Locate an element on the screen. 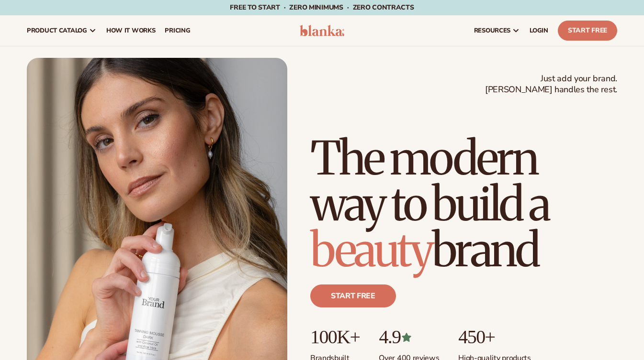 This screenshot has width=644, height=360. p: 100K+ is located at coordinates (335, 337).